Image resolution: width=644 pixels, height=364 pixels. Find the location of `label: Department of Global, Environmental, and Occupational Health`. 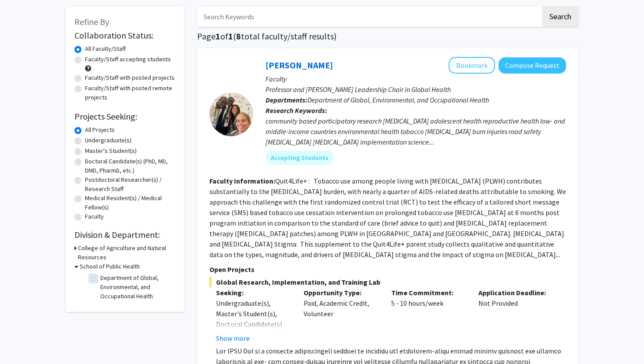

label: Department of Global, Environmental, and Occupational Health is located at coordinates (137, 287).